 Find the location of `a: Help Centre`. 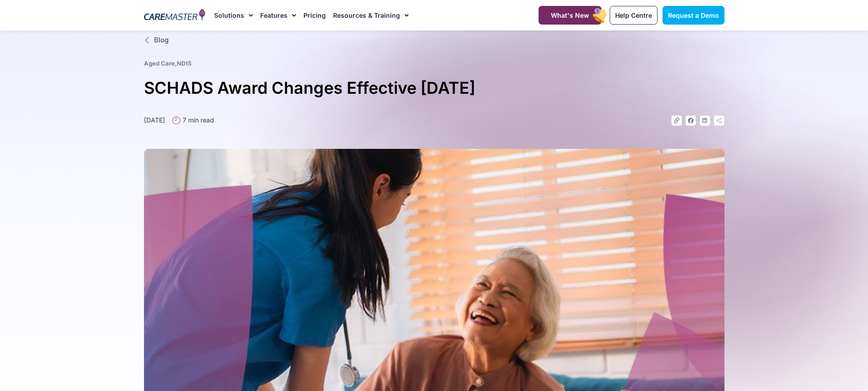

a: Help Centre is located at coordinates (633, 15).